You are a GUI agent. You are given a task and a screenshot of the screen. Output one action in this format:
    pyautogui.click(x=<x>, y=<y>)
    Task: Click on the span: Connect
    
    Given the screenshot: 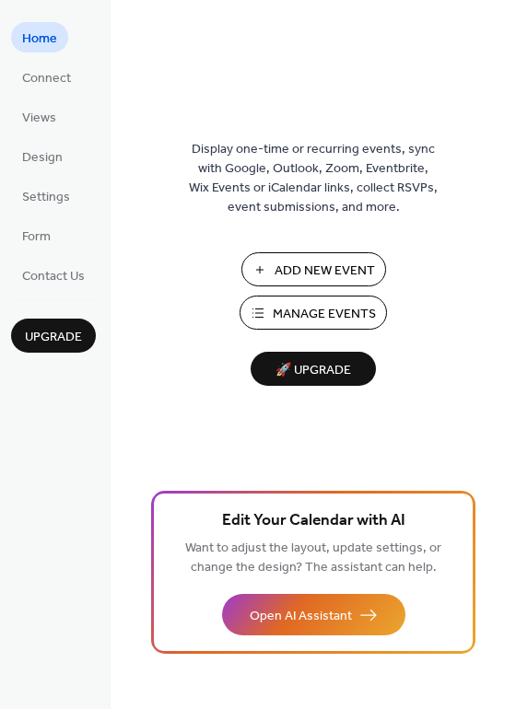 What is the action you would take?
    pyautogui.click(x=46, y=78)
    